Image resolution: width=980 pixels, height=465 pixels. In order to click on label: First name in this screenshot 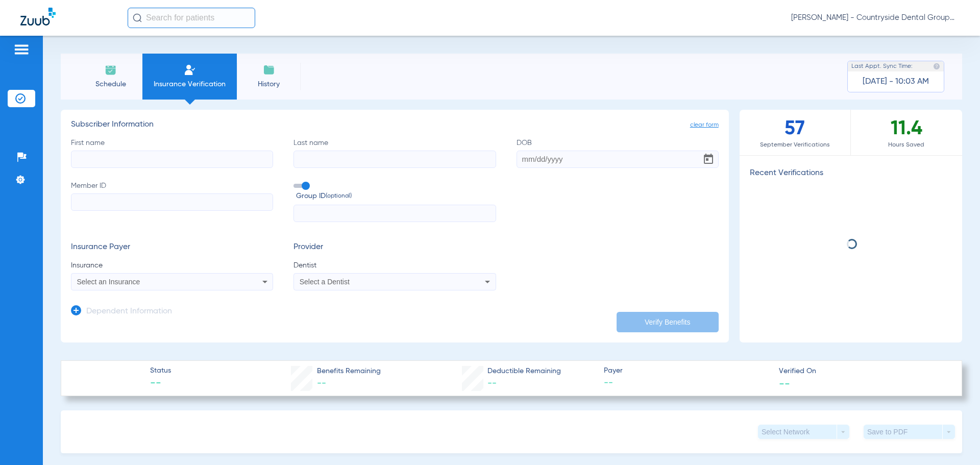, I will do `click(172, 152)`.